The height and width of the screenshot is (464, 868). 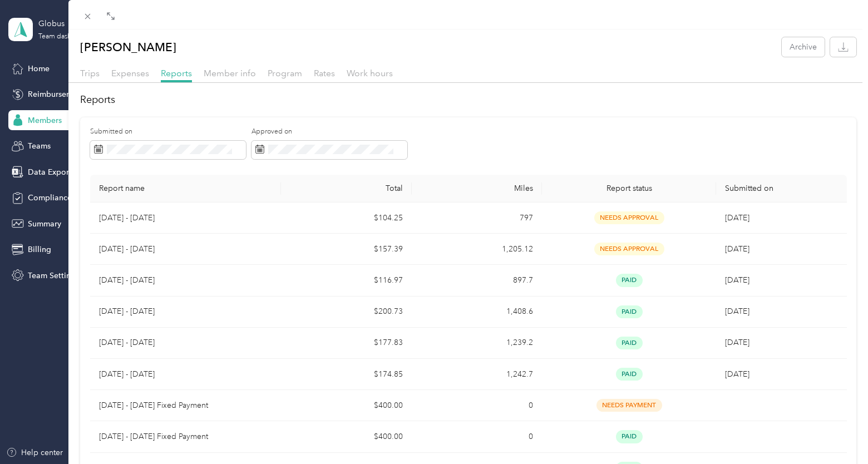 I want to click on div: Miles, so click(x=477, y=188).